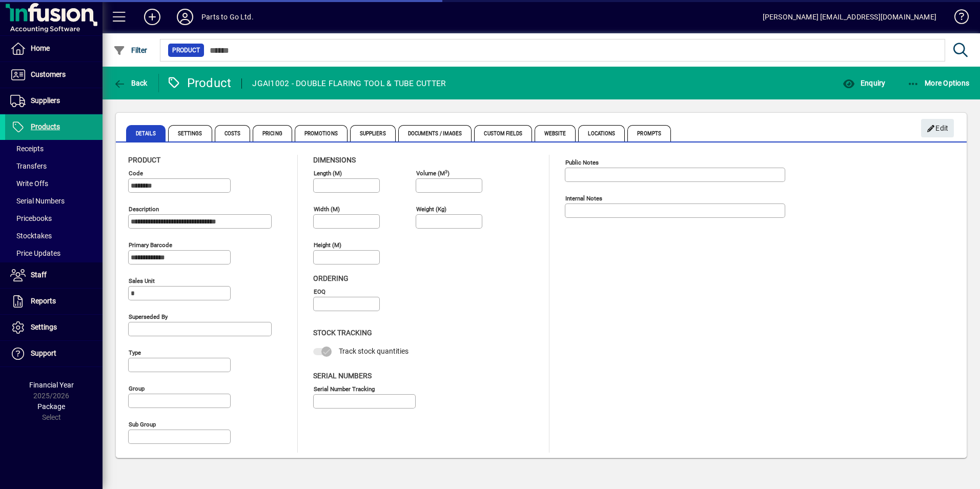 Image resolution: width=980 pixels, height=489 pixels. Describe the element at coordinates (150, 244) in the screenshot. I see `mat-label: Primary barcode` at that location.